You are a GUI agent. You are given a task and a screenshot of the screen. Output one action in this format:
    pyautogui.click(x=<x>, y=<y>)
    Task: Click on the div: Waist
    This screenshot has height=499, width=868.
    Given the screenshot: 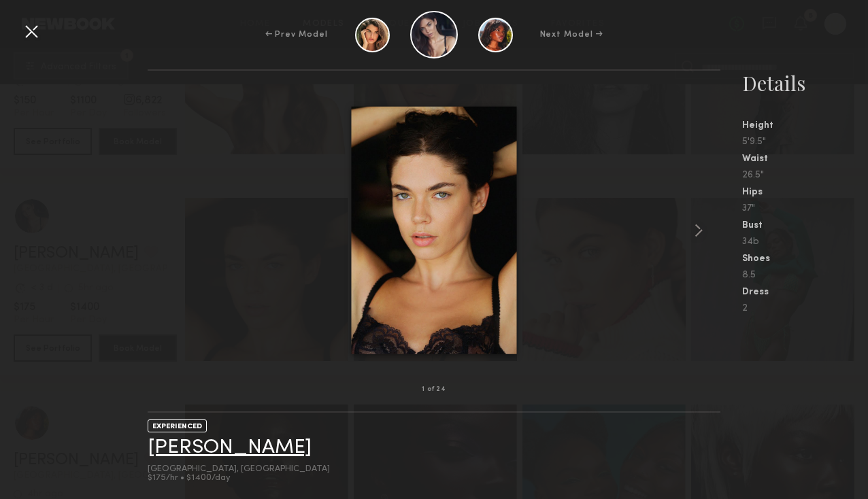 What is the action you would take?
    pyautogui.click(x=805, y=160)
    